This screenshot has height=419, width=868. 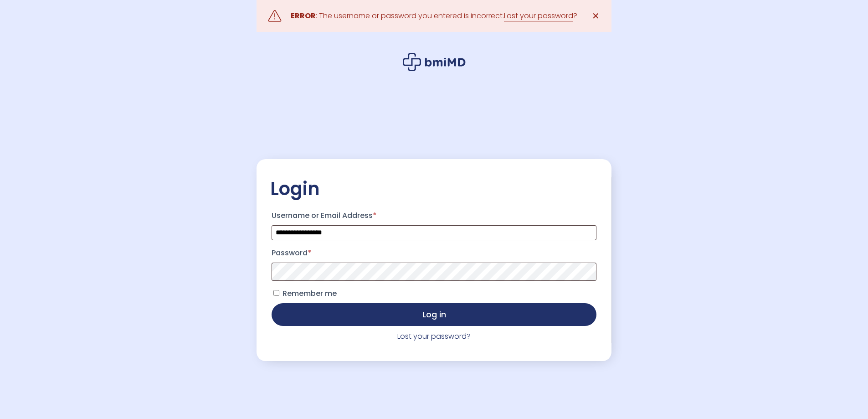 What do you see at coordinates (434, 16) in the screenshot?
I see `div: : The username or password you entered is incorrect. ?` at bounding box center [434, 16].